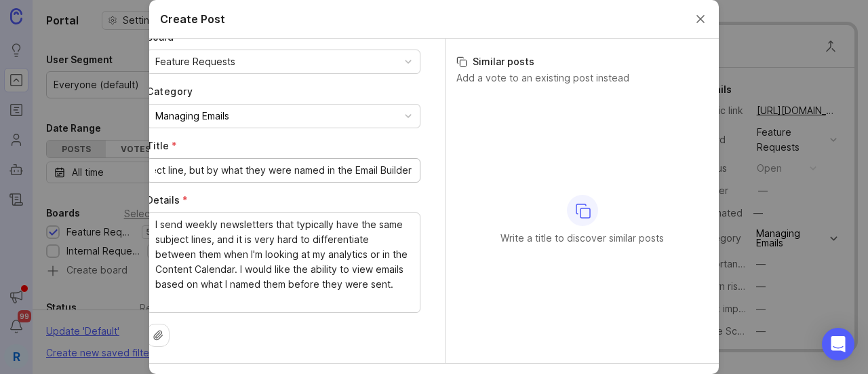  What do you see at coordinates (167, 199) in the screenshot?
I see `span: Details (required)` at bounding box center [167, 199].